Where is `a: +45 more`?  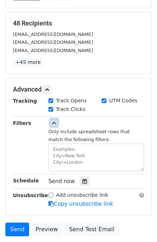
a: +45 more is located at coordinates (28, 62).